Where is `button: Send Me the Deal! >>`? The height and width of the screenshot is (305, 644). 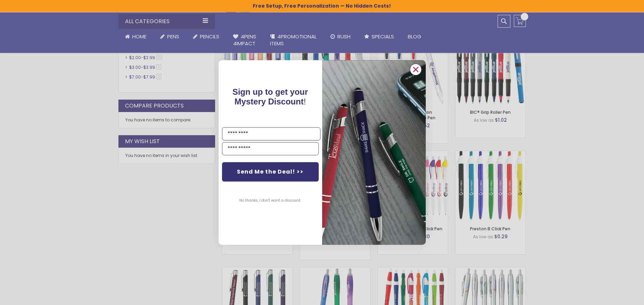
button: Send Me the Deal! >> is located at coordinates (271, 172).